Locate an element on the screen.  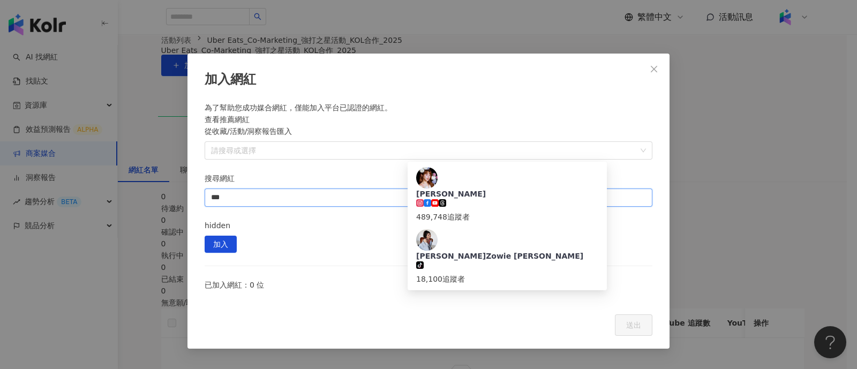
input: 搜尋網紅 is located at coordinates (429, 198).